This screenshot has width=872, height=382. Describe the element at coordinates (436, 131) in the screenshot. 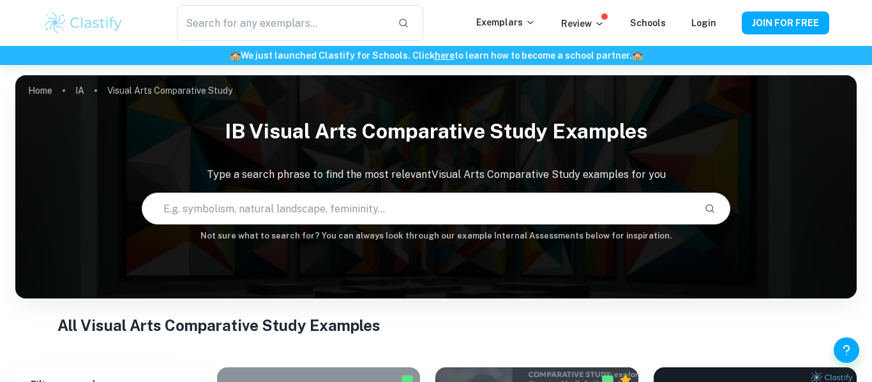

I see `h1: IB Visual Arts Comparative Study examples` at that location.